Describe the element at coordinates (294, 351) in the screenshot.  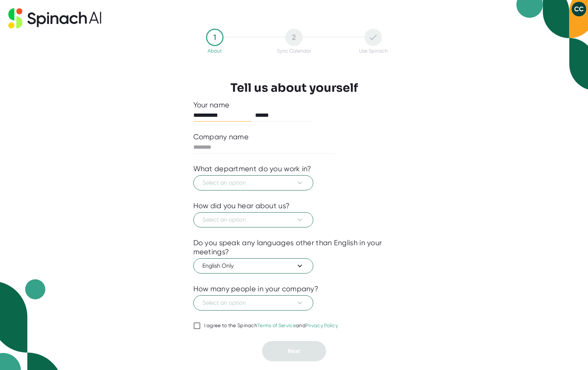
I see `span: Next` at that location.